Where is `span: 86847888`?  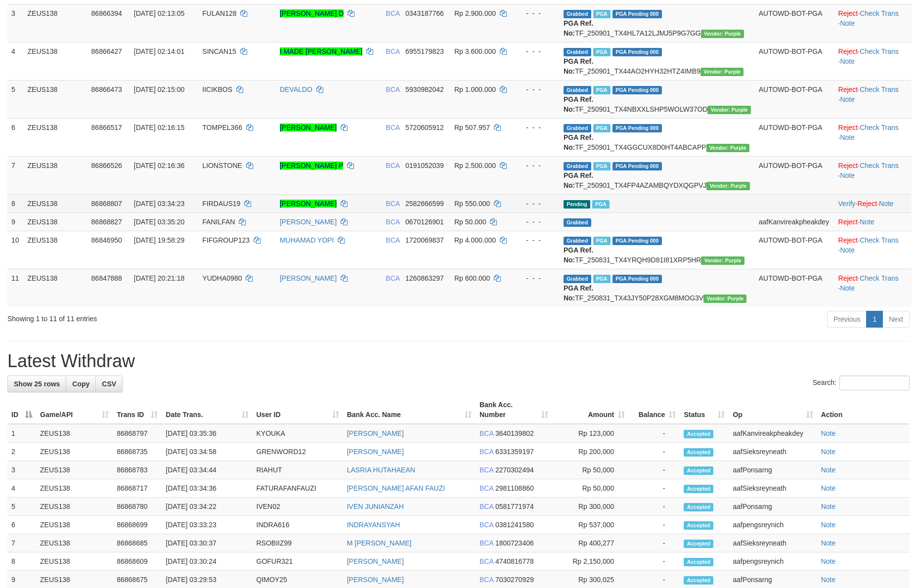 span: 86847888 is located at coordinates (107, 278).